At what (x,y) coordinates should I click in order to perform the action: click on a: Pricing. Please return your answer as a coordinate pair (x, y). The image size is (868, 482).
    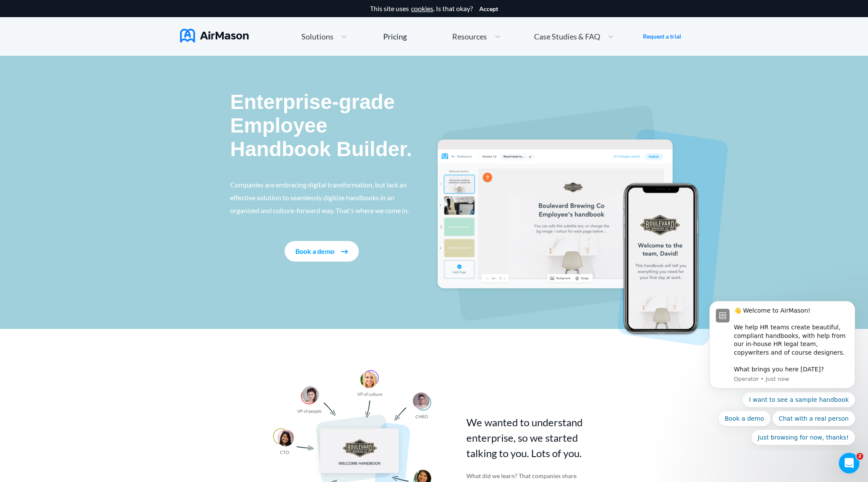
    Looking at the image, I should click on (395, 36).